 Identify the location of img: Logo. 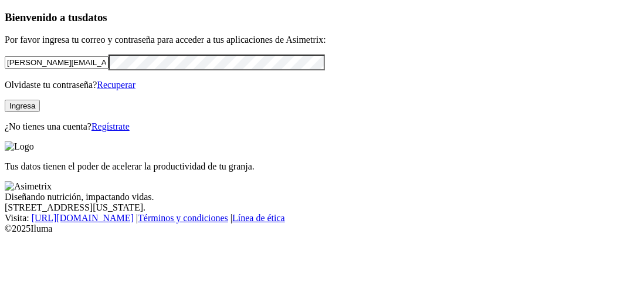
(19, 147).